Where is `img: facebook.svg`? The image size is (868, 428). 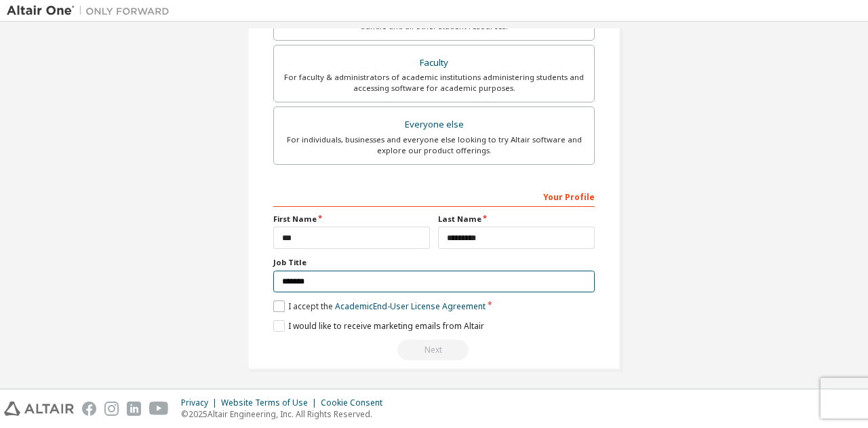 img: facebook.svg is located at coordinates (89, 408).